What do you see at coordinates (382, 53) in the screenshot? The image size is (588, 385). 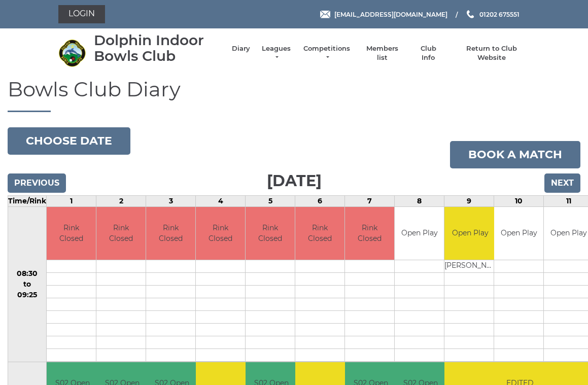 I see `a: Members list` at bounding box center [382, 53].